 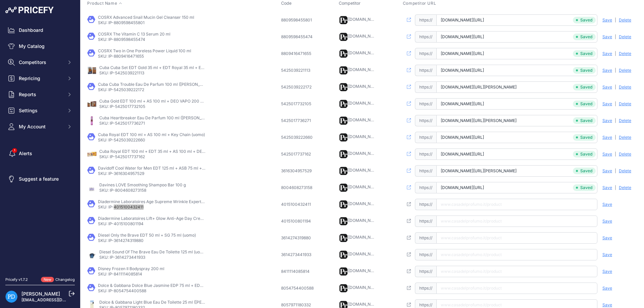 What do you see at coordinates (298, 305) in the screenshot?
I see `div: 8057971180332` at bounding box center [298, 305].